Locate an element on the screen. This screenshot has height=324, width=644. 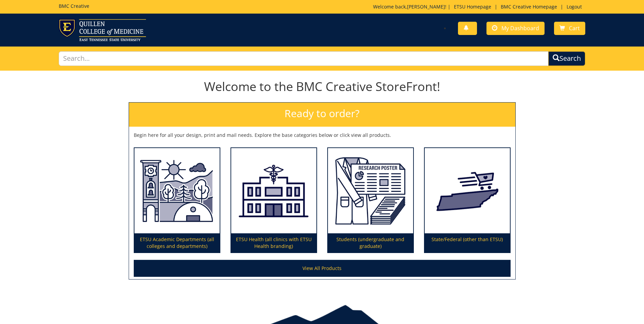
p: ETSU Academic Departments (all colleges and departments) is located at coordinates (177, 243).